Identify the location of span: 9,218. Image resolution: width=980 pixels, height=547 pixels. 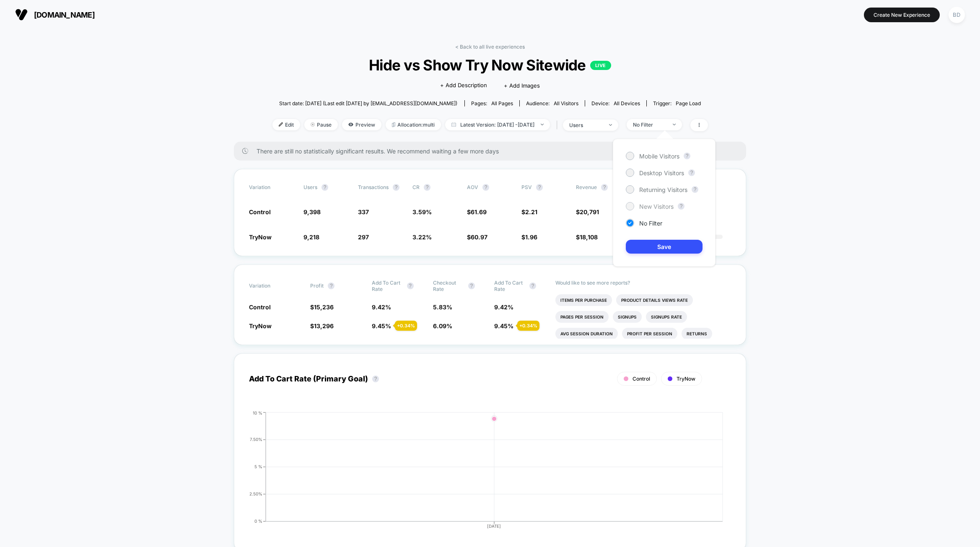
(311, 237).